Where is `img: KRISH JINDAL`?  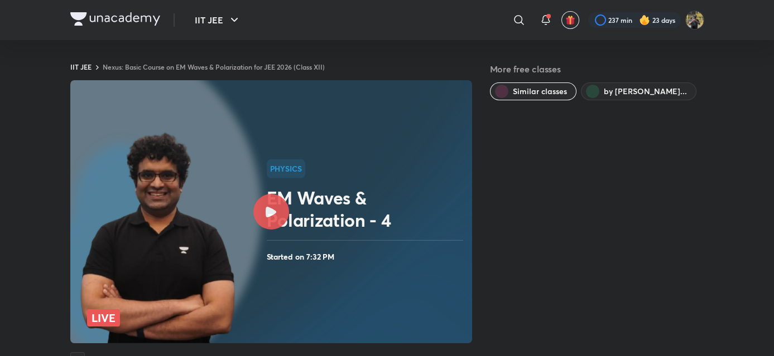
img: KRISH JINDAL is located at coordinates (694, 20).